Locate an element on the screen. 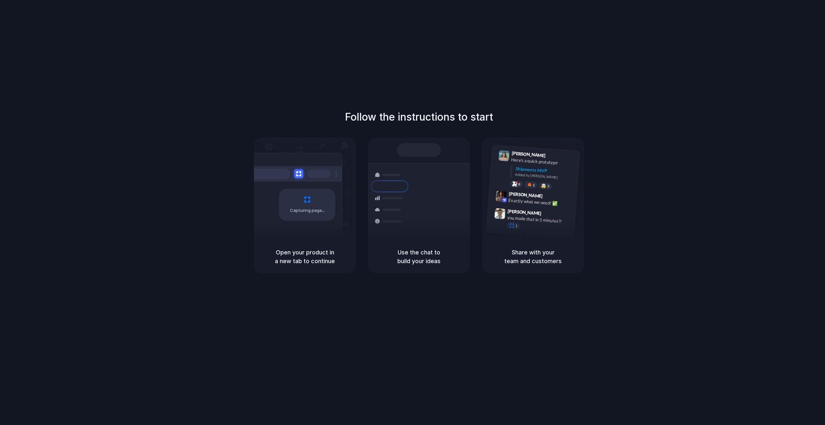  h5: Share with your team and customers is located at coordinates (533, 257).